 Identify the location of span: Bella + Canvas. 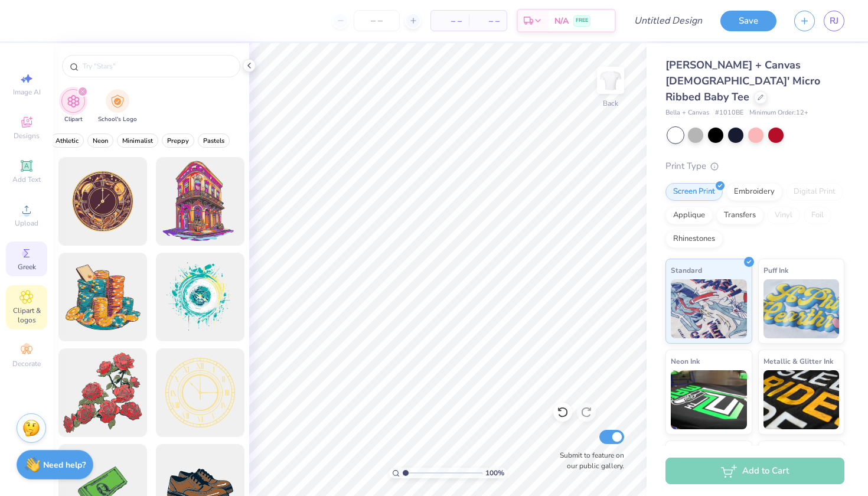
(687, 112).